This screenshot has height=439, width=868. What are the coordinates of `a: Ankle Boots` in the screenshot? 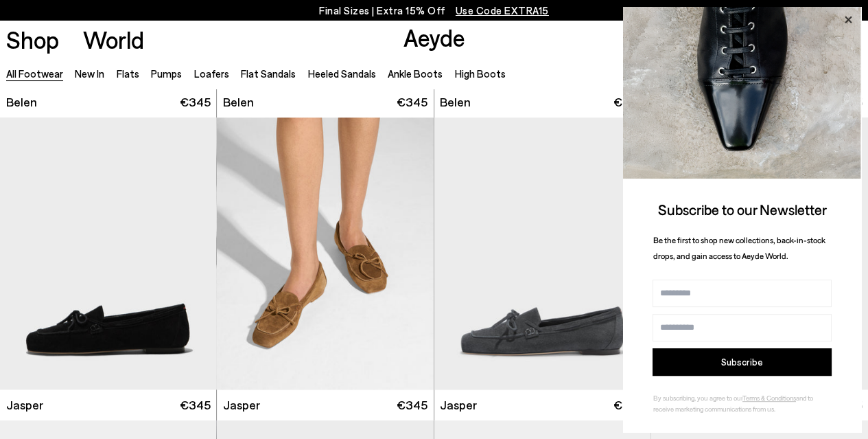 It's located at (415, 73).